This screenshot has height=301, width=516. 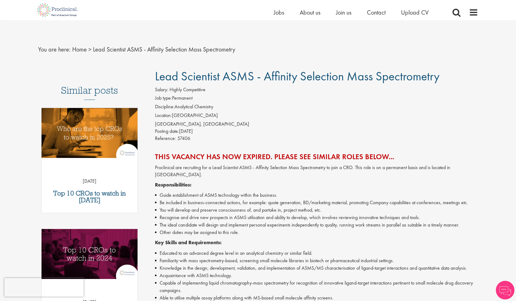 I want to click on li: The ideal candidate will design and implement personal experiments independently to quality, runn..., so click(x=316, y=225).